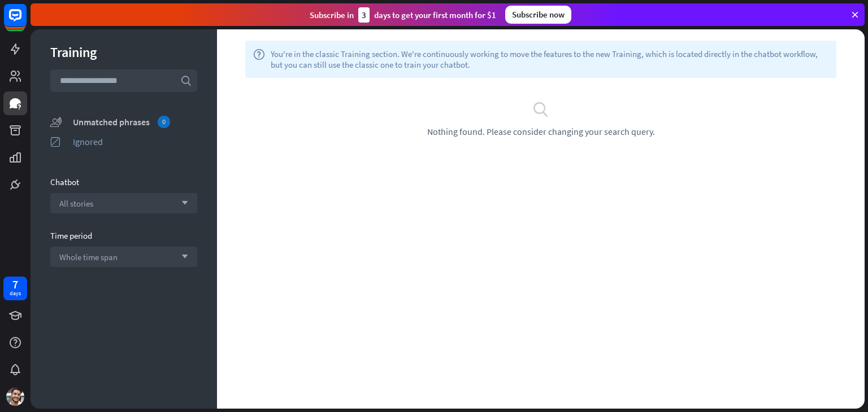 Image resolution: width=868 pixels, height=412 pixels. I want to click on i: ignored, so click(56, 142).